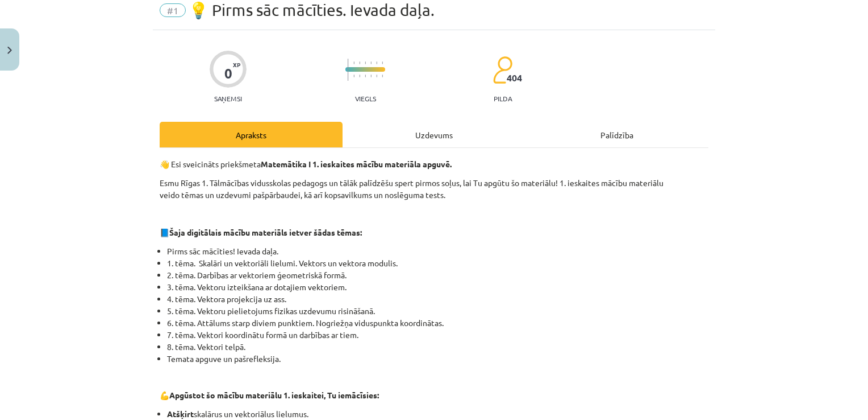  I want to click on div: Uzdevums, so click(434, 134).